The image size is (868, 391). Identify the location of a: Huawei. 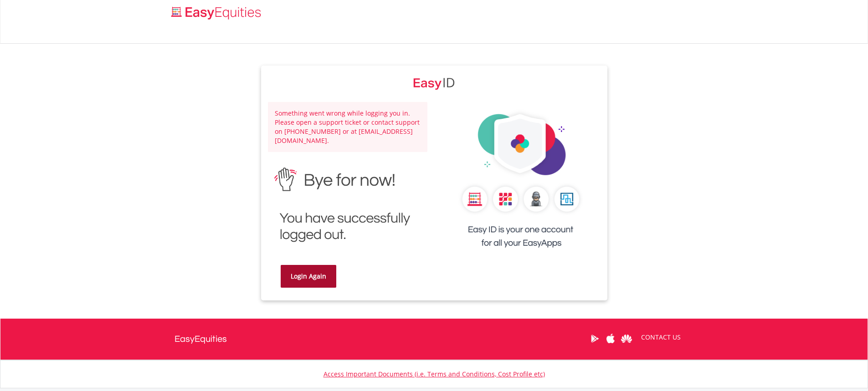
(626, 339).